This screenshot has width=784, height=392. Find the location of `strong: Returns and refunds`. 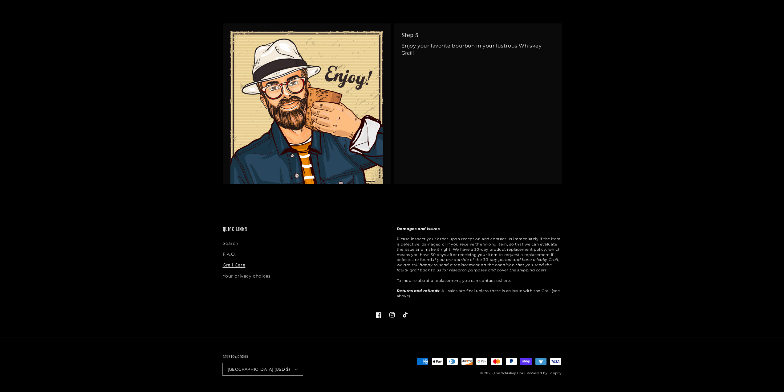

strong: Returns and refunds is located at coordinates (418, 290).